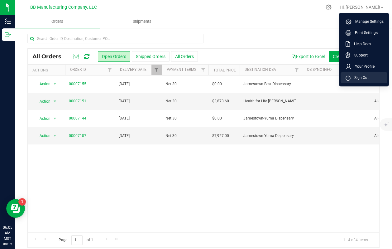 The width and height of the screenshot is (392, 249). What do you see at coordinates (365, 44) in the screenshot?
I see `a: Help Docs` at bounding box center [365, 44].